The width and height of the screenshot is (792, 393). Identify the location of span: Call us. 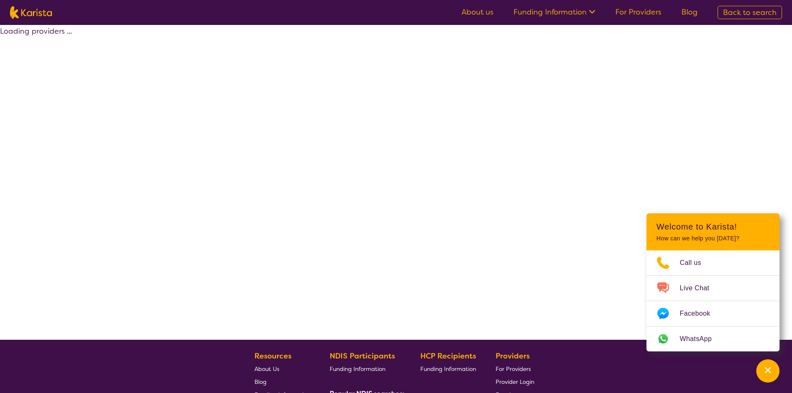
(696, 263).